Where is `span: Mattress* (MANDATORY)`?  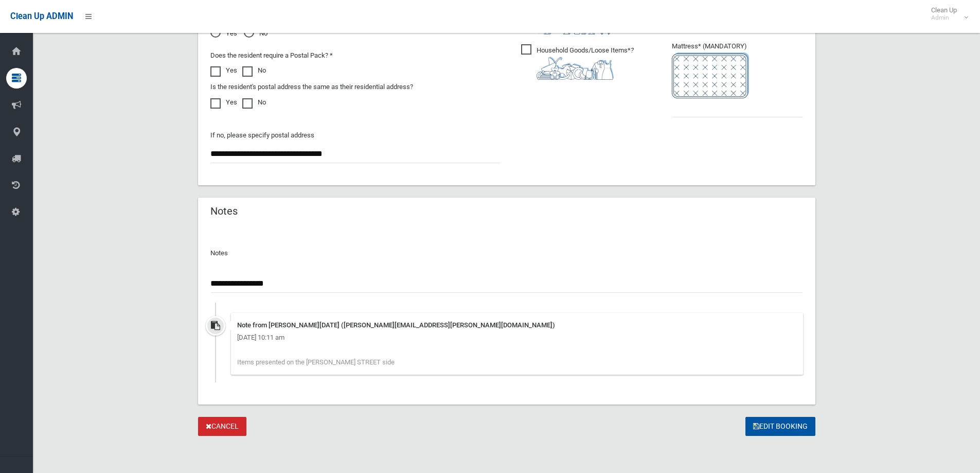 span: Mattress* (MANDATORY) is located at coordinates (737, 70).